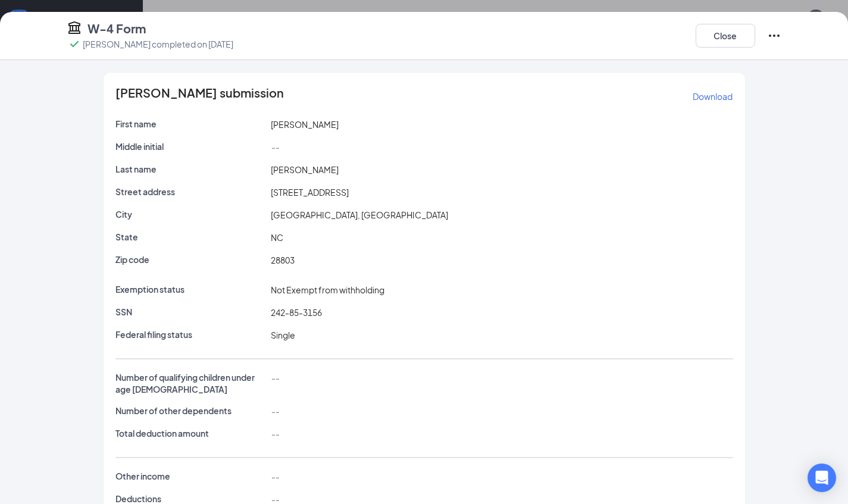 This screenshot has height=504, width=848. What do you see at coordinates (74, 27) in the screenshot?
I see `svg: TaxGovernmentIcon` at bounding box center [74, 27].